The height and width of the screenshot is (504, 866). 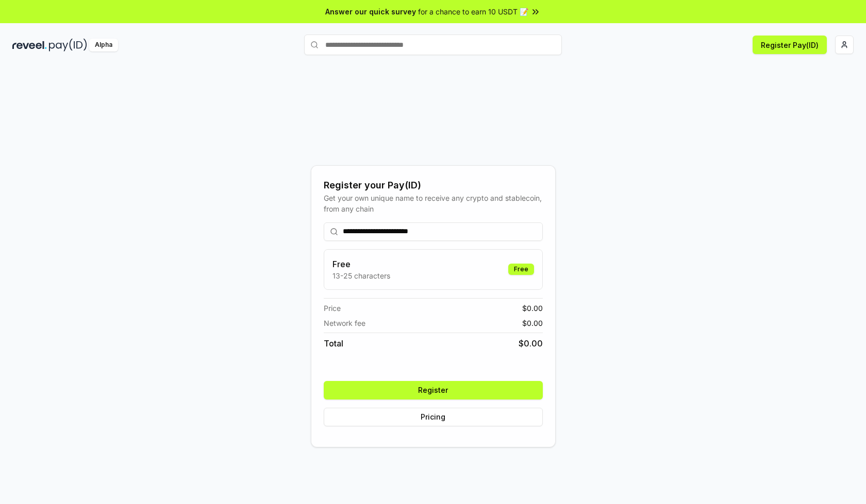 I want to click on div: Free, so click(x=521, y=269).